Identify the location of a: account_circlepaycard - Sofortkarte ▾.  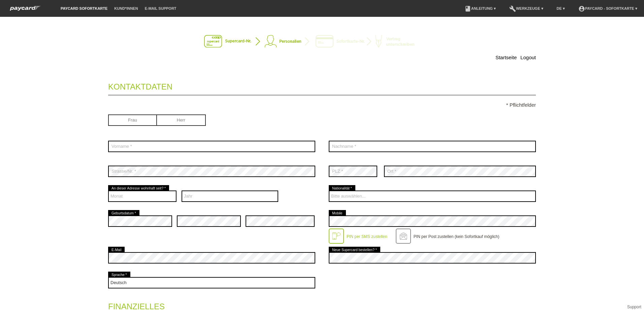
(608, 9).